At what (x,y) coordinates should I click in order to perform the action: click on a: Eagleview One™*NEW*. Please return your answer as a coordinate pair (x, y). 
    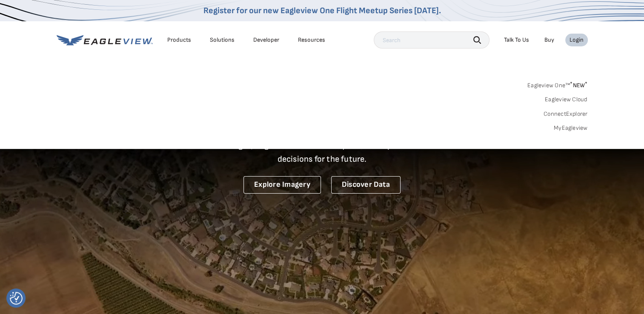
    Looking at the image, I should click on (557, 84).